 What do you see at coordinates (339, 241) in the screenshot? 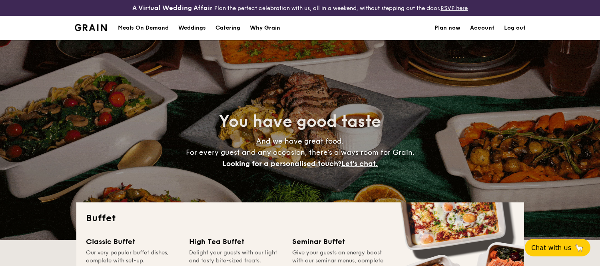
I see `div: Seminar Buffet` at bounding box center [339, 241].